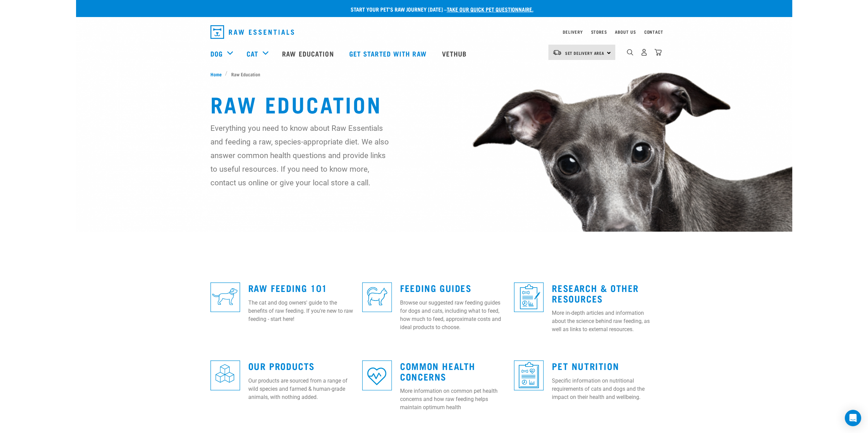 The image size is (868, 433). I want to click on a: Raw Education, so click(309, 54).